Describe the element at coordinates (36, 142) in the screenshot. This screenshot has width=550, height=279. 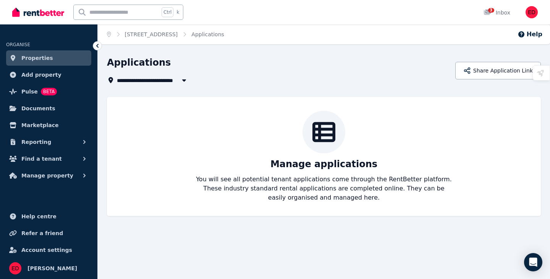
I see `span: Reporting` at that location.